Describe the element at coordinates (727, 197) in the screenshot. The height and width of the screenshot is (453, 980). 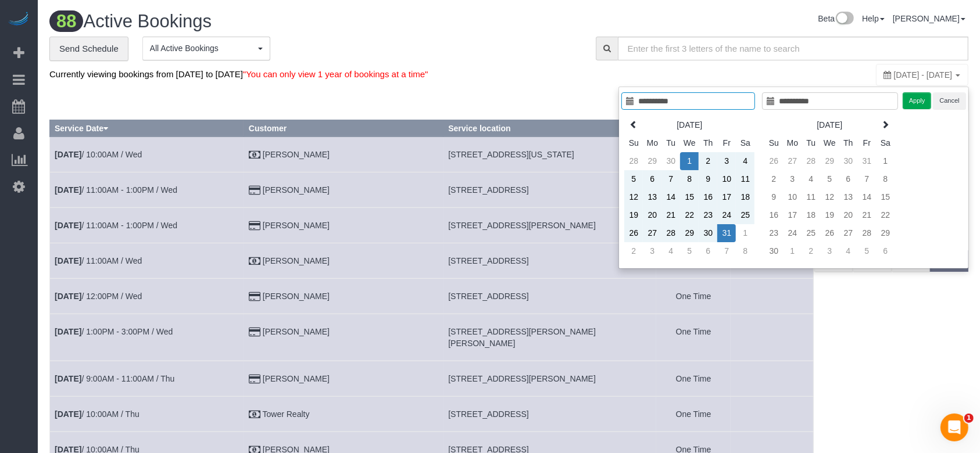
I see `td: 17` at that location.